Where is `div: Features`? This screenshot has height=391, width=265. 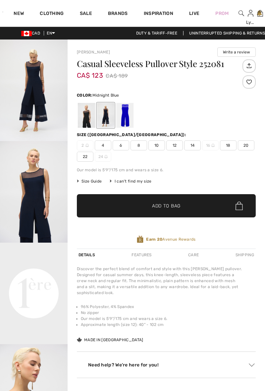
div: Features is located at coordinates (142, 255).